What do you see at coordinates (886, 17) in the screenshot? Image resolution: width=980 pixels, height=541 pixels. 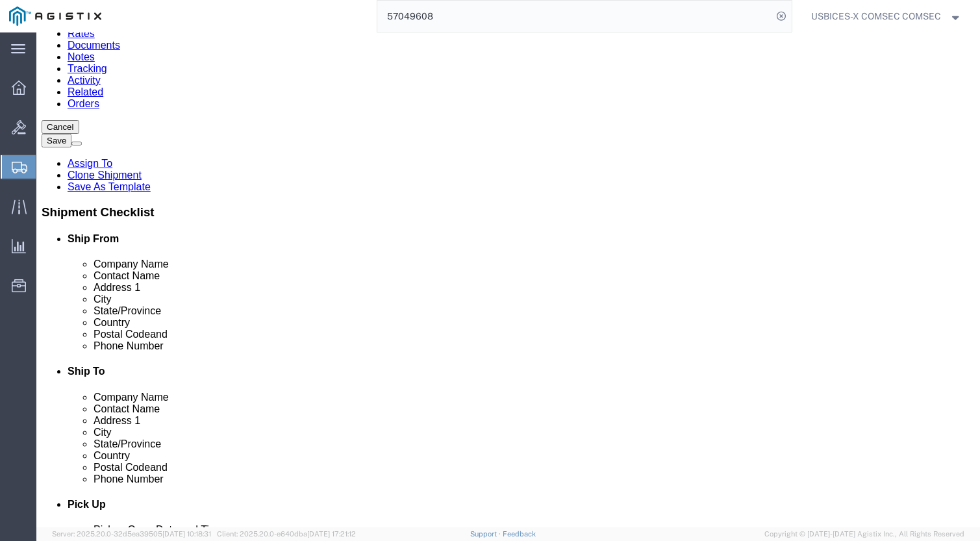 I see `button: USBICES-X COMSEC COMSEC` at bounding box center [886, 17].